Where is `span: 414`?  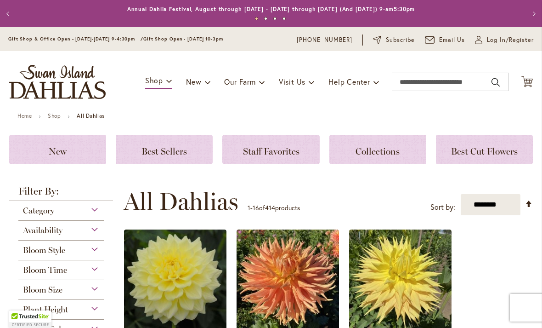
span: 414 is located at coordinates (270, 207).